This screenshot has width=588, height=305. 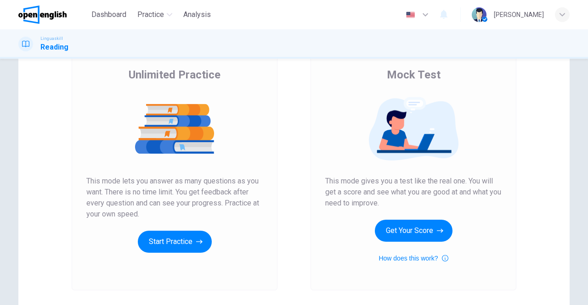 What do you see at coordinates (109, 15) in the screenshot?
I see `button: Dashboard` at bounding box center [109, 15].